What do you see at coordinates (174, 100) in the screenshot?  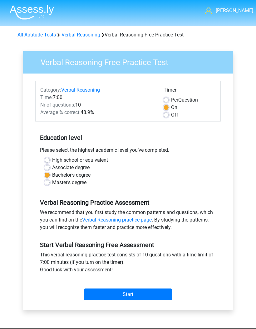 I see `span: Per` at bounding box center [174, 100].